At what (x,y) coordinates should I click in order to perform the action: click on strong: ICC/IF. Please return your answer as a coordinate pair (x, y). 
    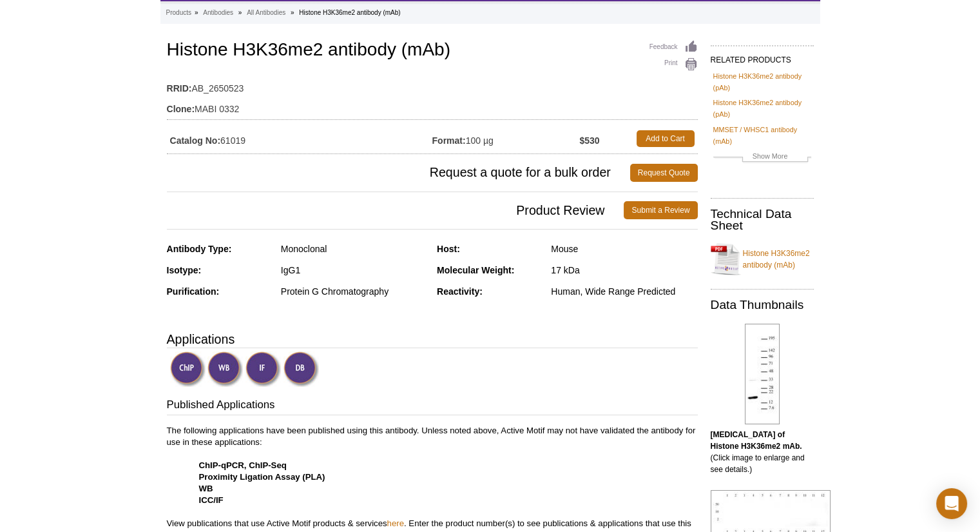
    Looking at the image, I should click on (211, 500).